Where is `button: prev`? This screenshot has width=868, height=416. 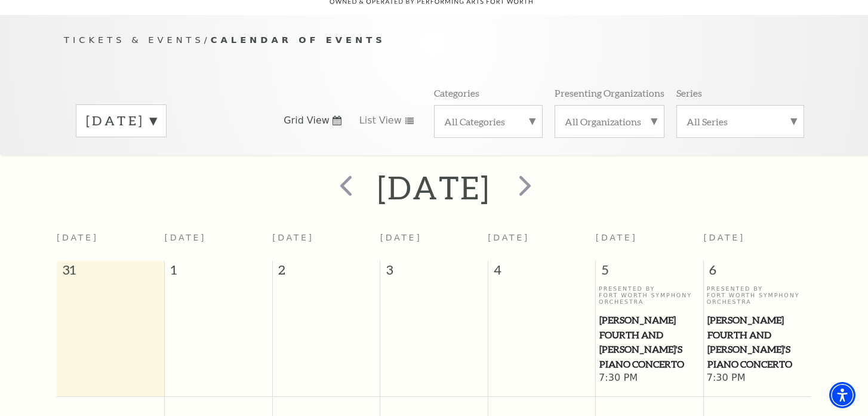
button: prev is located at coordinates (344, 188).